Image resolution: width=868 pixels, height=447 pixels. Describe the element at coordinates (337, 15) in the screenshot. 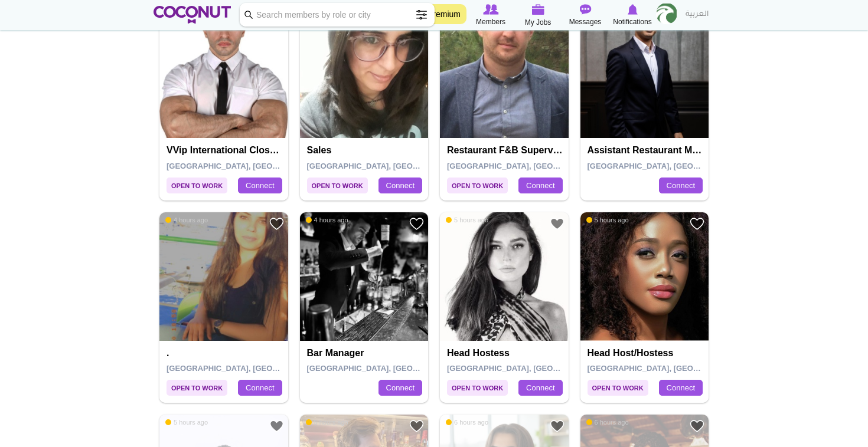

I see `input: Search members by role or city` at that location.